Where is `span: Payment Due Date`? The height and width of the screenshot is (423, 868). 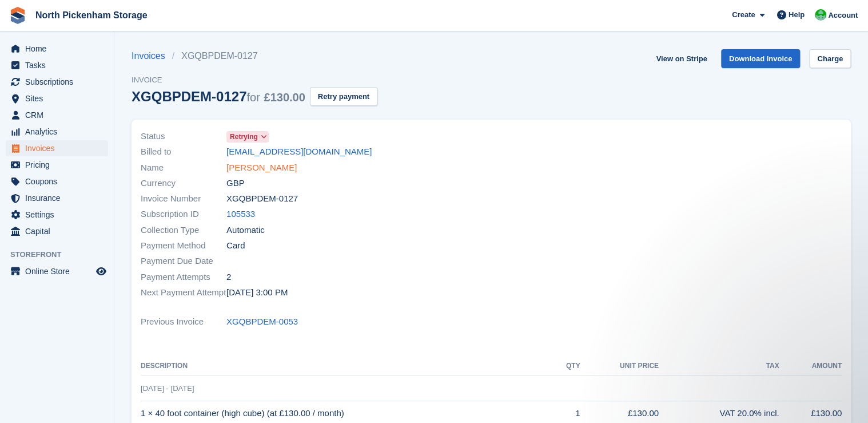 span: Payment Due Date is located at coordinates (183, 261).